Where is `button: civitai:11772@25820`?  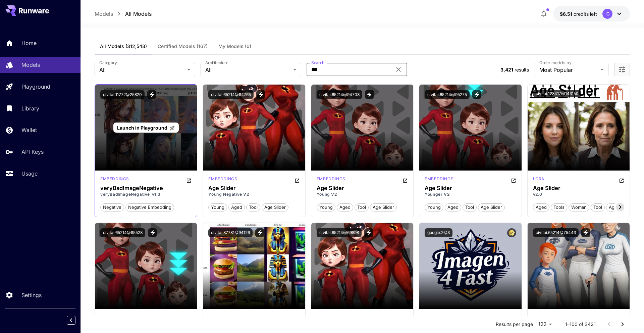 button: civitai:11772@25820 is located at coordinates (122, 94).